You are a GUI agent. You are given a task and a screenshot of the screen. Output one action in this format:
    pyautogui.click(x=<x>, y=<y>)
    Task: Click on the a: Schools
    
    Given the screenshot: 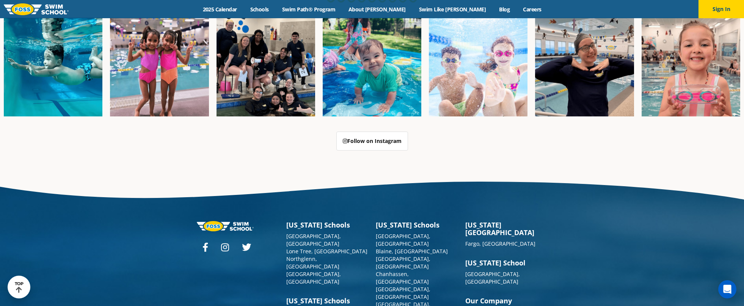 What is the action you would take?
    pyautogui.click(x=259, y=9)
    